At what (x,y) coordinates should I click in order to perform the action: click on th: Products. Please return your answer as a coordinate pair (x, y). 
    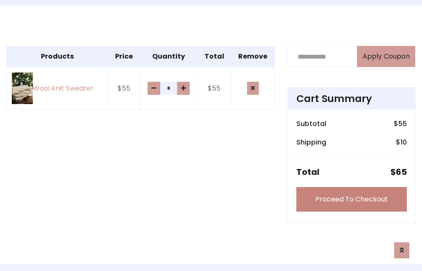
    Looking at the image, I should click on (58, 57).